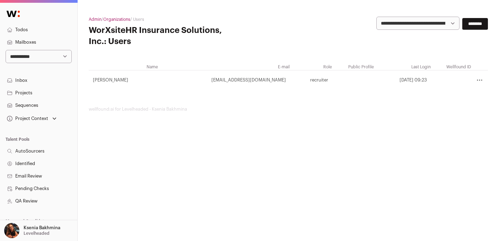  Describe the element at coordinates (95, 19) in the screenshot. I see `a: Admin` at that location.